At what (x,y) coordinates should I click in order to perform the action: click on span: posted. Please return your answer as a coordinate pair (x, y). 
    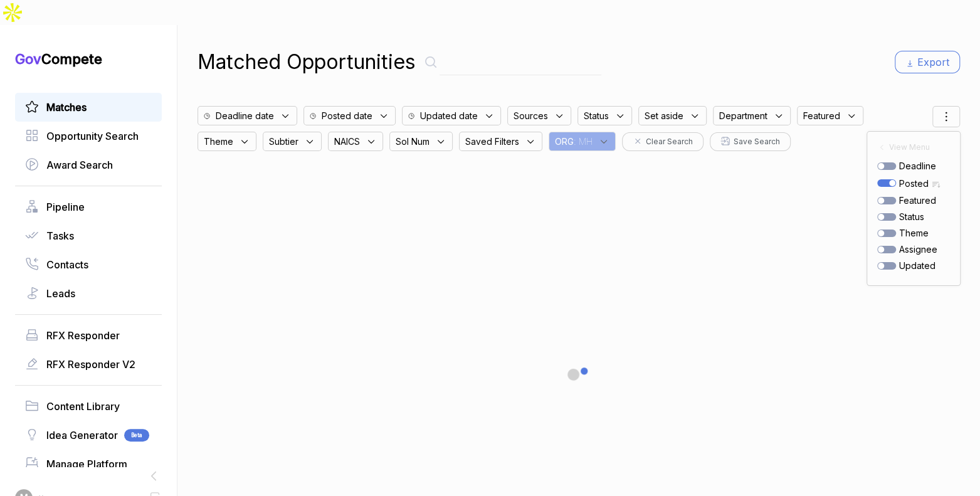
    Looking at the image, I should click on (914, 183).